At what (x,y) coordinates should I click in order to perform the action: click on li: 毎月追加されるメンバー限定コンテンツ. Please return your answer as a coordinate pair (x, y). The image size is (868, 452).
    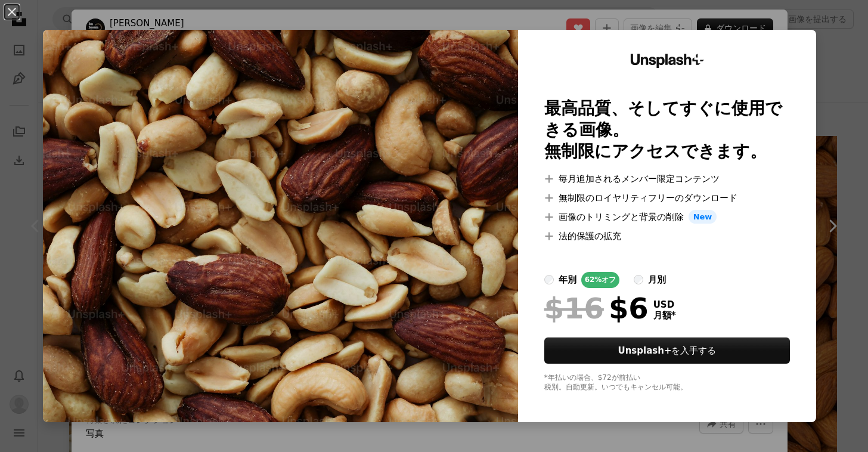
    Looking at the image, I should click on (667, 179).